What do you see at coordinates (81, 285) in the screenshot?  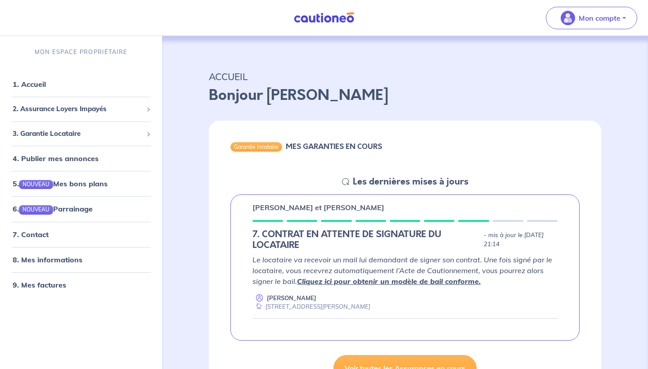 I see `div: 9. Mes factures` at bounding box center [81, 285].